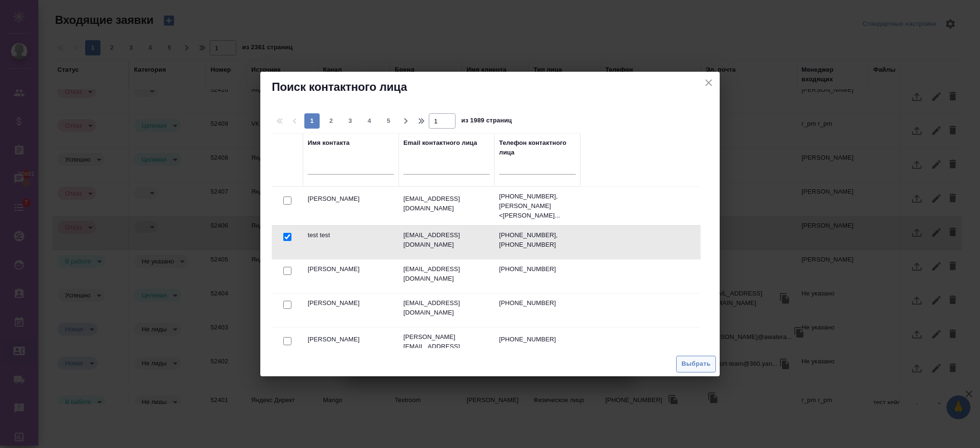  I want to click on span: 5, so click(389, 121).